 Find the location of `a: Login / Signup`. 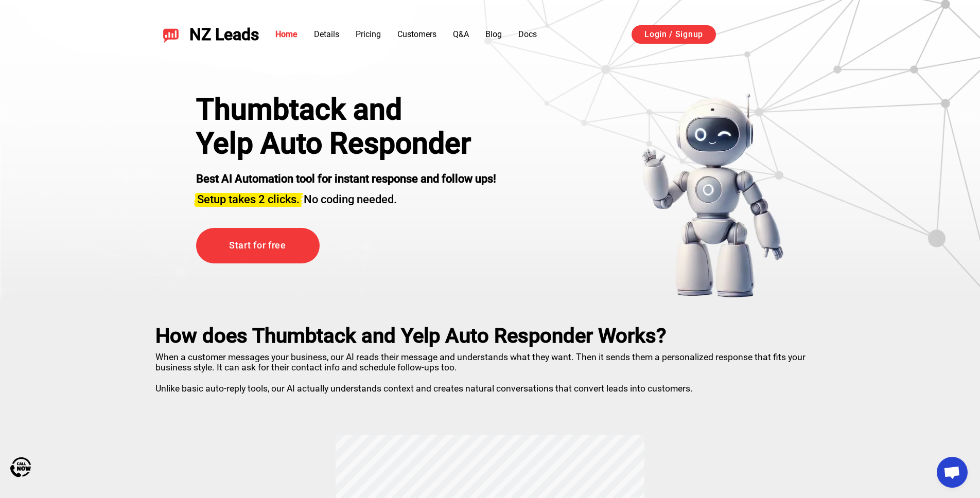

a: Login / Signup is located at coordinates (674, 34).